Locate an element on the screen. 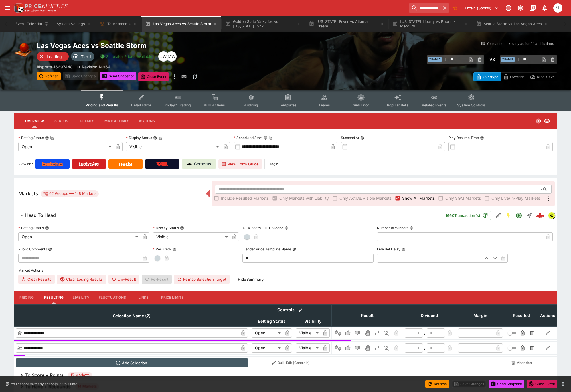 The image size is (571, 392). h6: Head To Head is located at coordinates (41, 215).